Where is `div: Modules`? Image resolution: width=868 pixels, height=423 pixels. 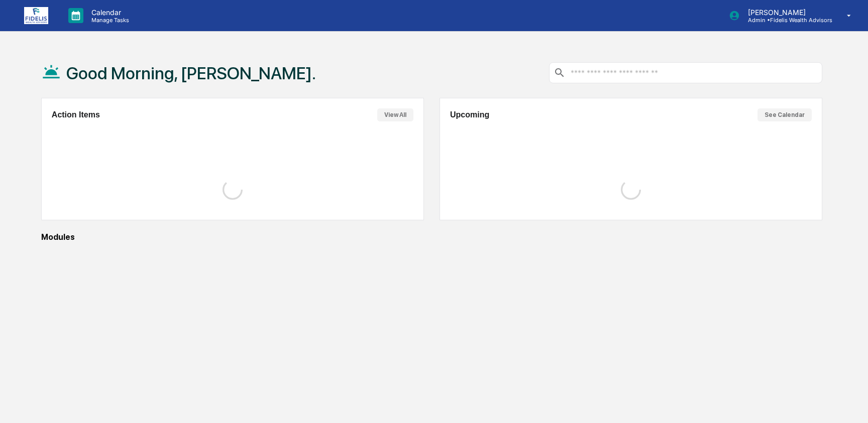 div: Modules is located at coordinates (431, 237).